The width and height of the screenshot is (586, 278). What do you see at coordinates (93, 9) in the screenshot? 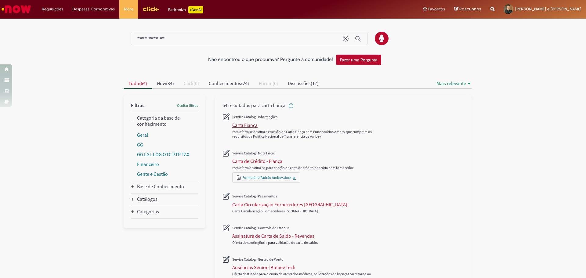
I see `span: Despesas Corporativas` at bounding box center [93, 9].